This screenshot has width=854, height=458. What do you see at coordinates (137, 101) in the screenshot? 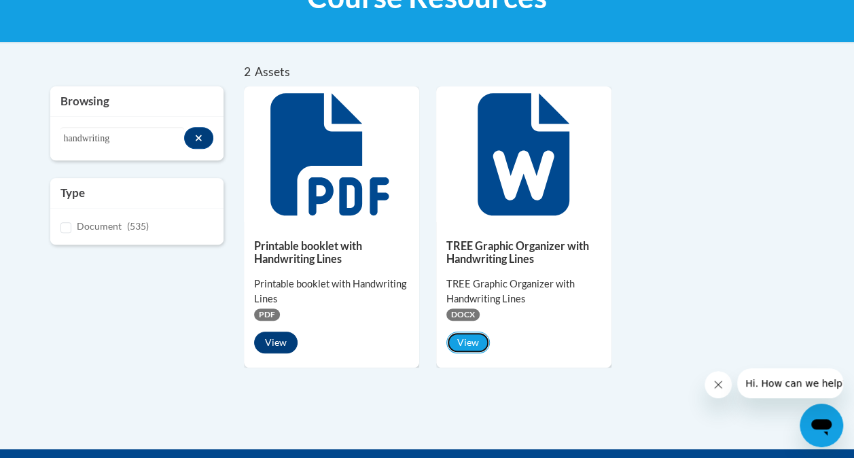
I see `h3: Browsing` at bounding box center [137, 101].